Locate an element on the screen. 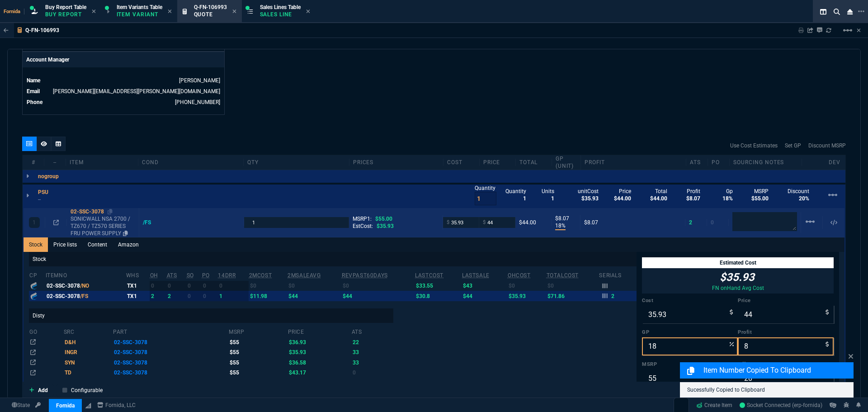  a: Price lists is located at coordinates (65, 245).